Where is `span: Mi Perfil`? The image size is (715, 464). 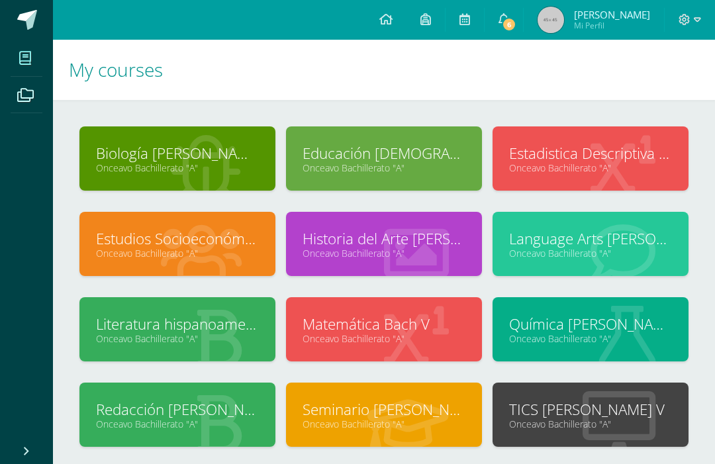
span: Mi Perfil is located at coordinates (612, 25).